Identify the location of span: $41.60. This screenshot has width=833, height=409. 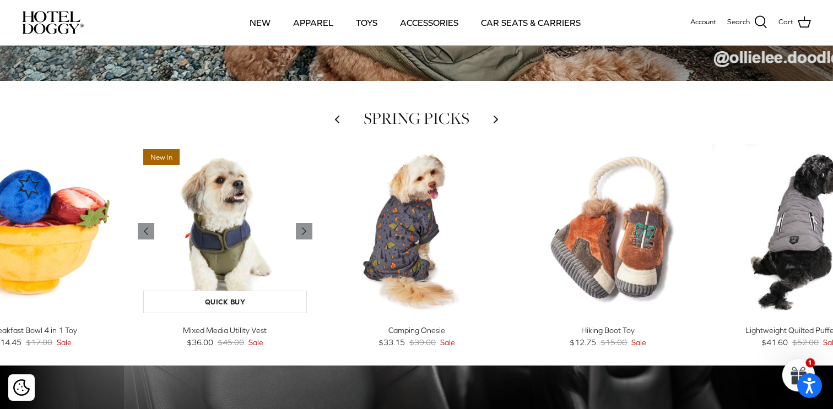
(775, 343).